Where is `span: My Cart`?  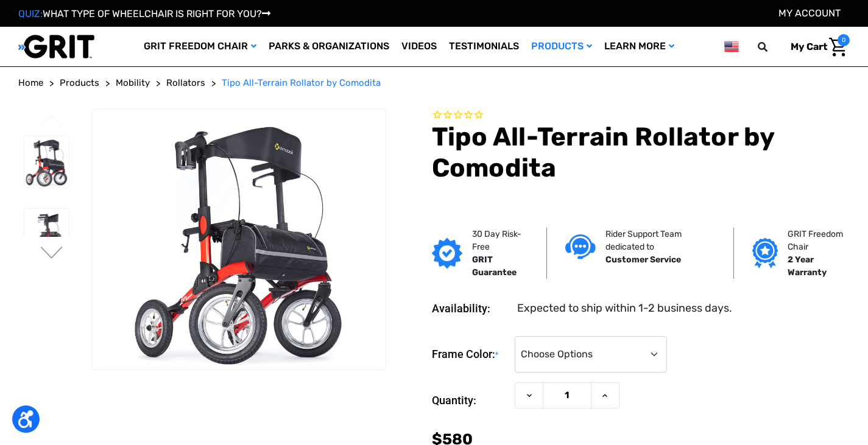
span: My Cart is located at coordinates (809, 46).